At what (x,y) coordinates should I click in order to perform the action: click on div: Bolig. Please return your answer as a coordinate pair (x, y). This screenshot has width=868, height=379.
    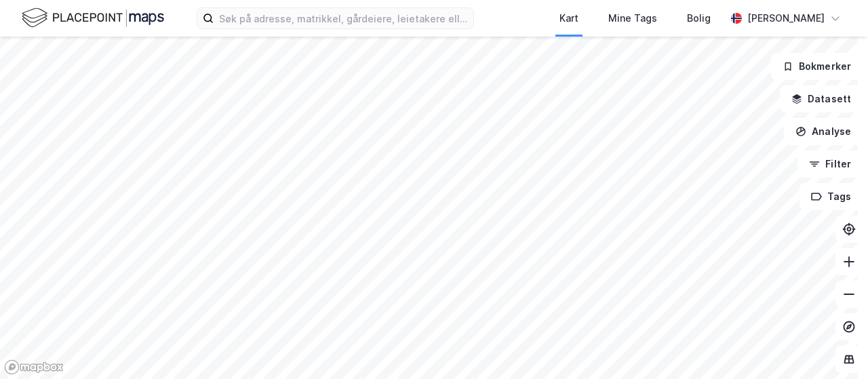
    Looking at the image, I should click on (699, 18).